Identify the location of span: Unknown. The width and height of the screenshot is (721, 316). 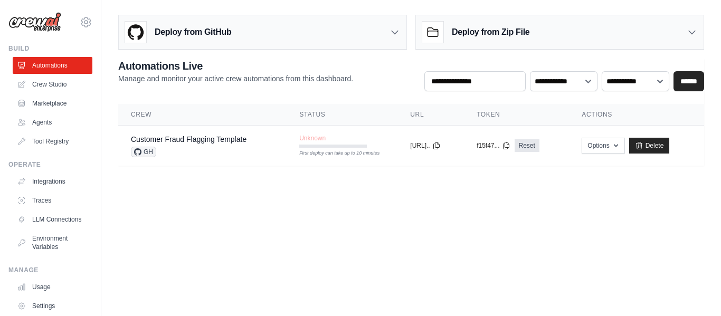
(313, 138).